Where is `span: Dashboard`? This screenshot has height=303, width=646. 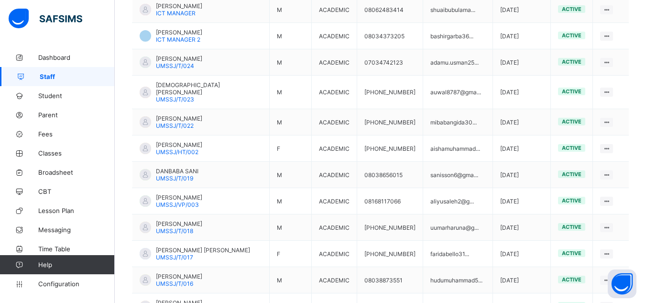
span: Dashboard is located at coordinates (76, 57).